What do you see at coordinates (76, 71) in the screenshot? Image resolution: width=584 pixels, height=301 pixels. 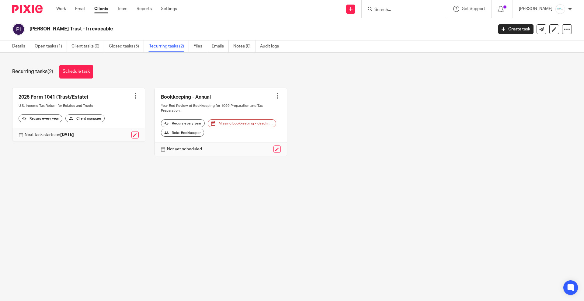 I see `a: Schedule task` at bounding box center [76, 71].